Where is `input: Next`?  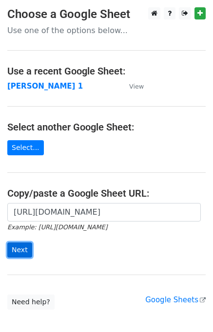
input: Next is located at coordinates (19, 250).